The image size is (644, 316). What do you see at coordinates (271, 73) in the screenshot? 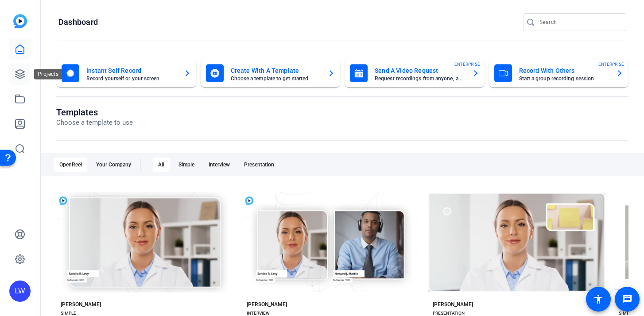
I see `button: Create With A TemplateChoose a template to get started` at bounding box center [271, 73].